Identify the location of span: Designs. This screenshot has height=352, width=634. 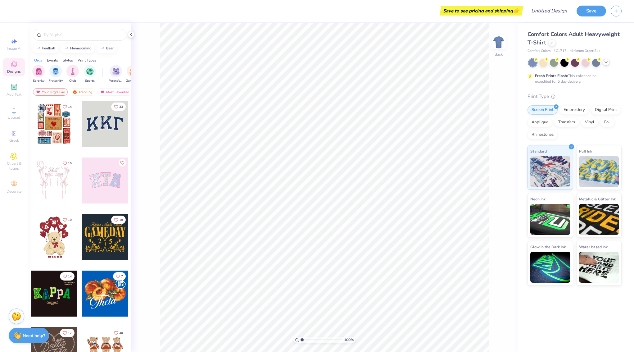
(14, 71).